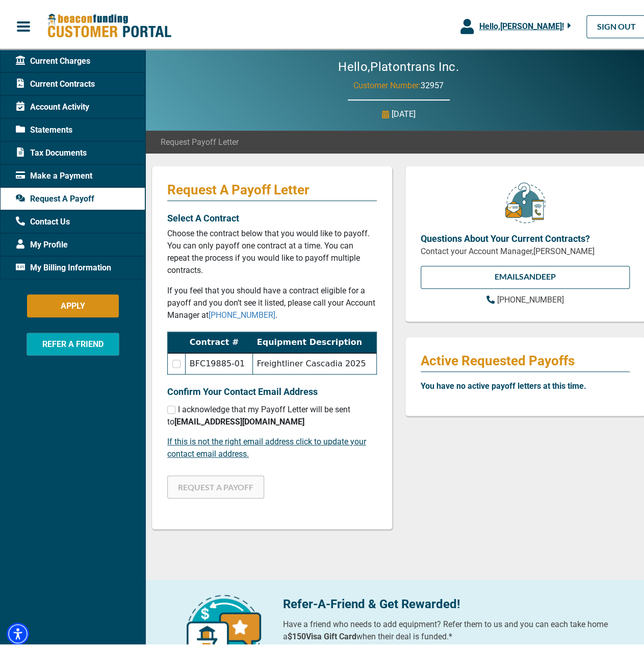  Describe the element at coordinates (503, 382) in the screenshot. I see `b: You have no active payoff letters at this time.` at that location.